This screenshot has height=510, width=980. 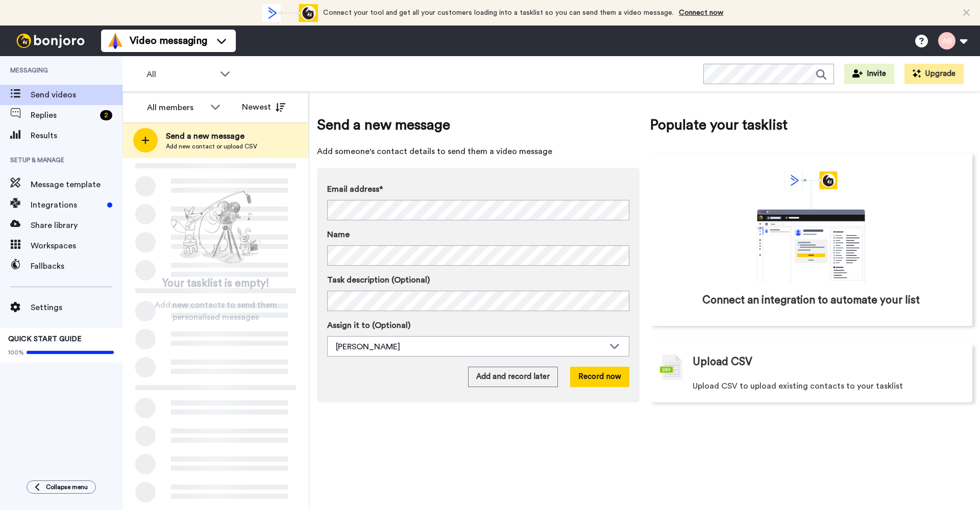 What do you see at coordinates (176, 107) in the screenshot?
I see `div: All members` at bounding box center [176, 107].